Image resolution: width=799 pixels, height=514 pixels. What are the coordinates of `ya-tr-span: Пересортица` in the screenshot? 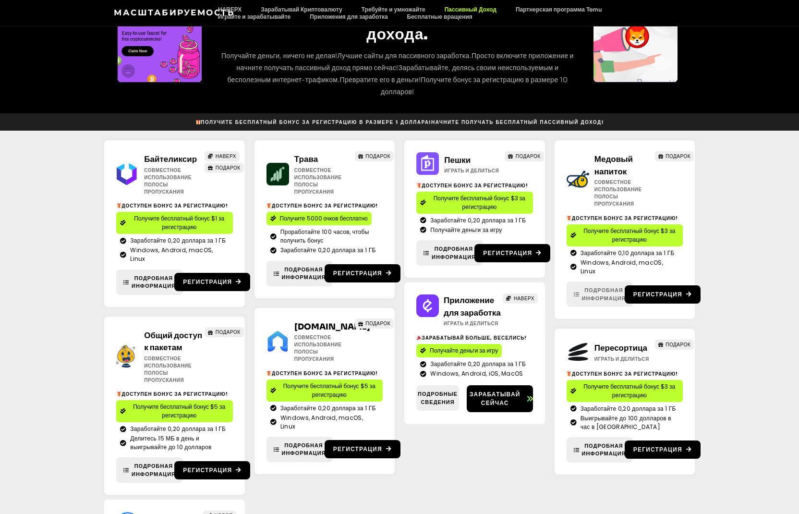 It's located at (621, 348).